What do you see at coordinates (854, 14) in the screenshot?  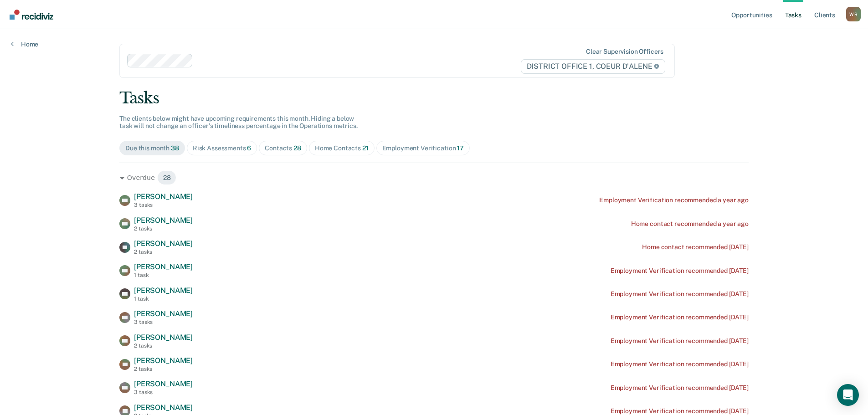 I see `div: W R` at bounding box center [854, 14].